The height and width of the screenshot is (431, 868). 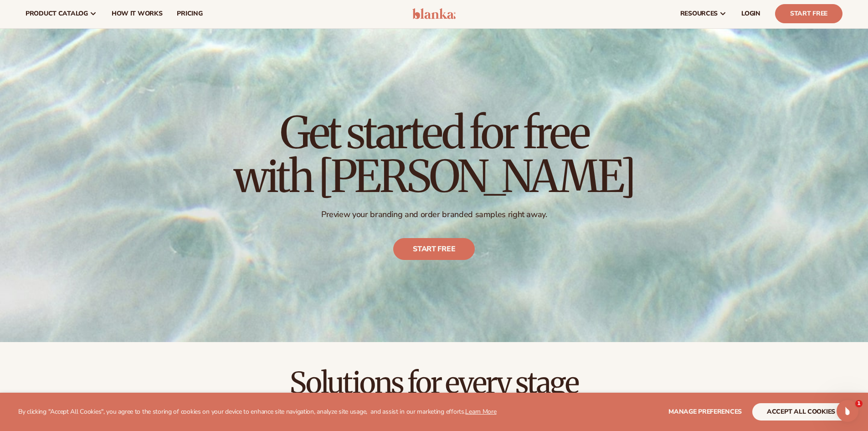 What do you see at coordinates (434, 14) in the screenshot?
I see `a: logo` at bounding box center [434, 14].